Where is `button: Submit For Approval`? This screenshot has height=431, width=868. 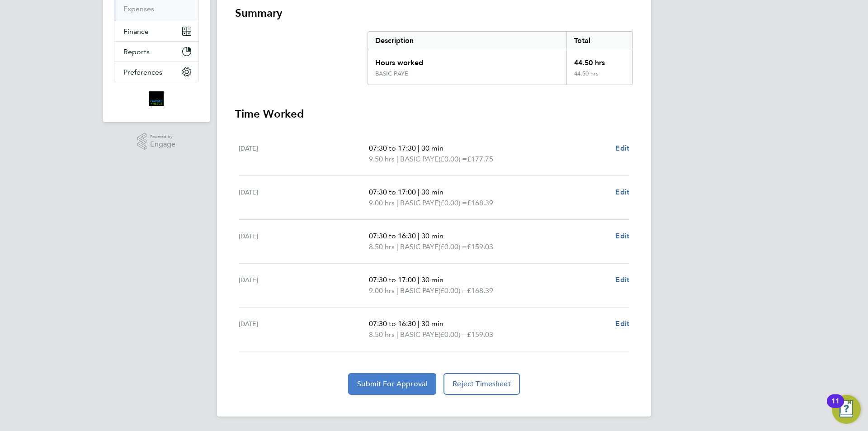
button: Submit For Approval is located at coordinates (392, 384).